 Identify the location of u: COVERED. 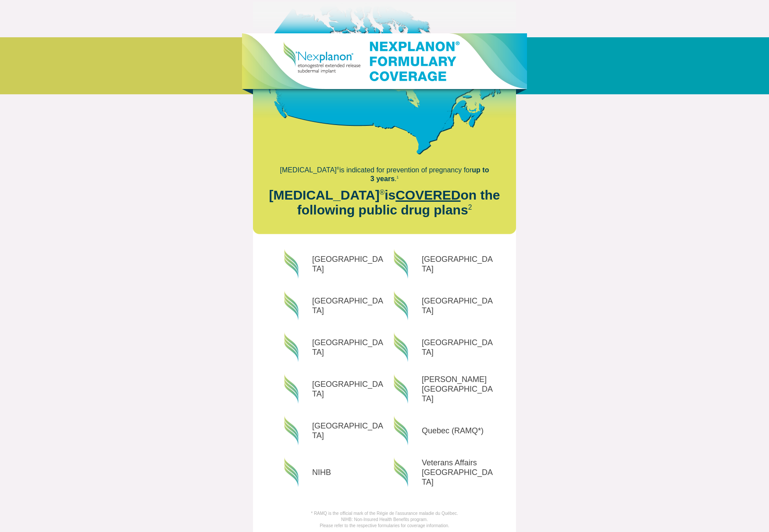
(428, 195).